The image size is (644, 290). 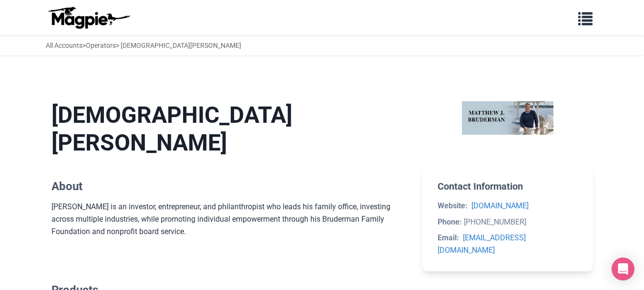 What do you see at coordinates (452, 205) in the screenshot?
I see `strong: Website:` at bounding box center [452, 205].